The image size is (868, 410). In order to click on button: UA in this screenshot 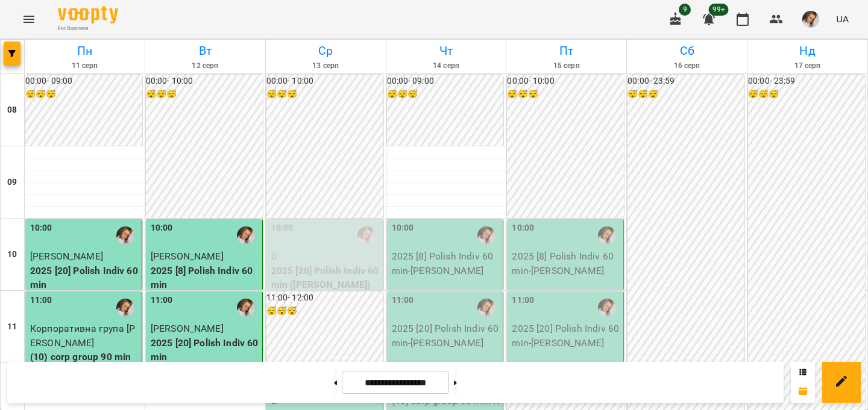, I will do `click(842, 19)`.